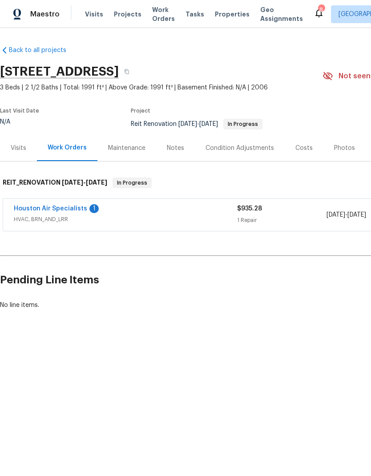 The width and height of the screenshot is (371, 476). I want to click on span: Reit Renovation, so click(197, 124).